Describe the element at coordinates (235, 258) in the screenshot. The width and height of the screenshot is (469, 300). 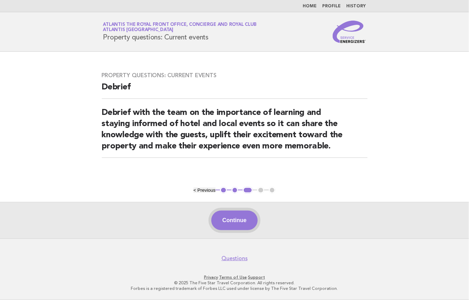
I see `a: Questions` at that location.